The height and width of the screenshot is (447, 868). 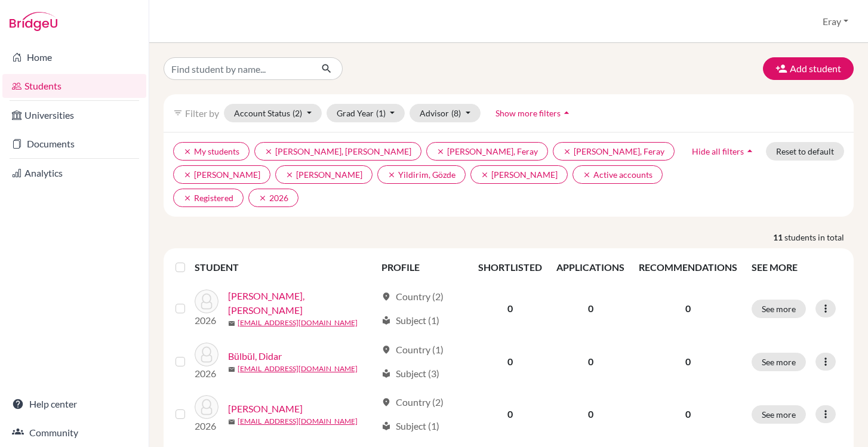 I want to click on a: Home, so click(x=74, y=58).